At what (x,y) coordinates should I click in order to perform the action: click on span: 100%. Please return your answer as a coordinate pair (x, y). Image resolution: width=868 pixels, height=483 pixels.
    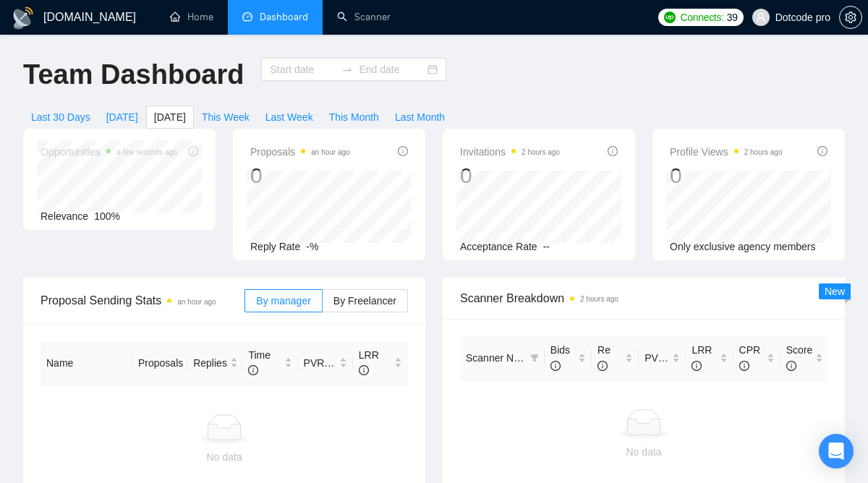
    Looking at the image, I should click on (107, 216).